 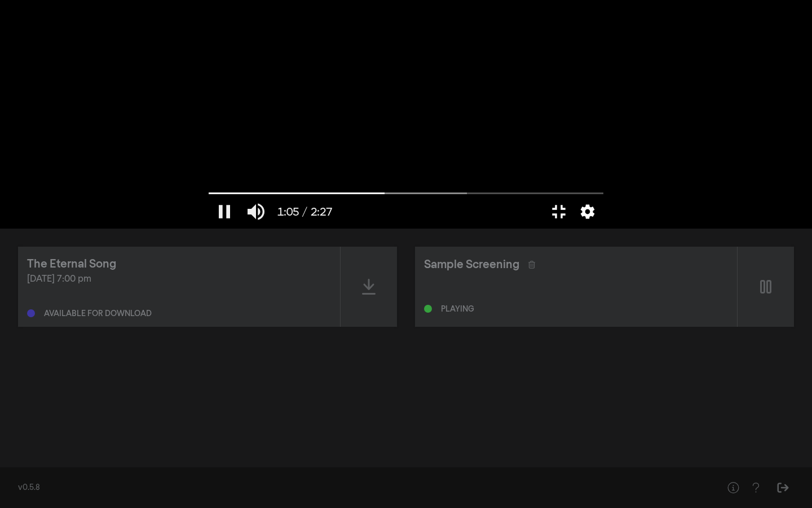 What do you see at coordinates (304, 212) in the screenshot?
I see `button: 1:05 / 2:27` at bounding box center [304, 212].